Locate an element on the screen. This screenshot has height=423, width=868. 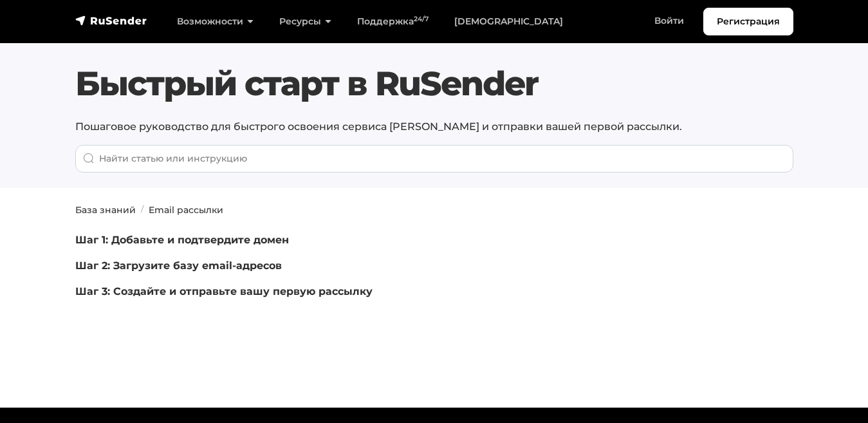
a: Шаг 1: Добавьте и подтвердите домен is located at coordinates (182, 239).